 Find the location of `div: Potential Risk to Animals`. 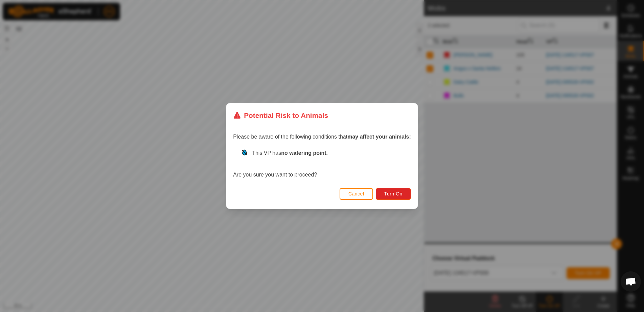

div: Potential Risk to Animals is located at coordinates (280, 115).